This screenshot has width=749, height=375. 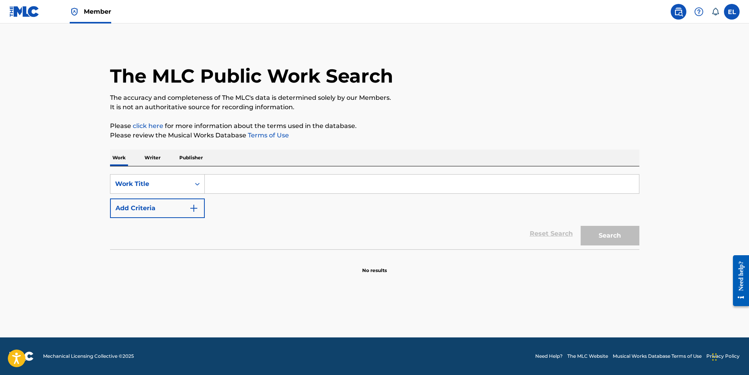 I want to click on div: Help, so click(x=699, y=12).